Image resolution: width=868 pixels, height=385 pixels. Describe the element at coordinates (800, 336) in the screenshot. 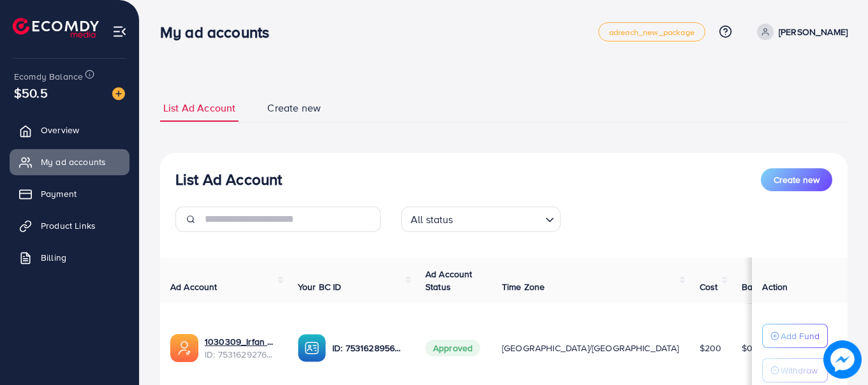

I see `p: Add Fund` at that location.